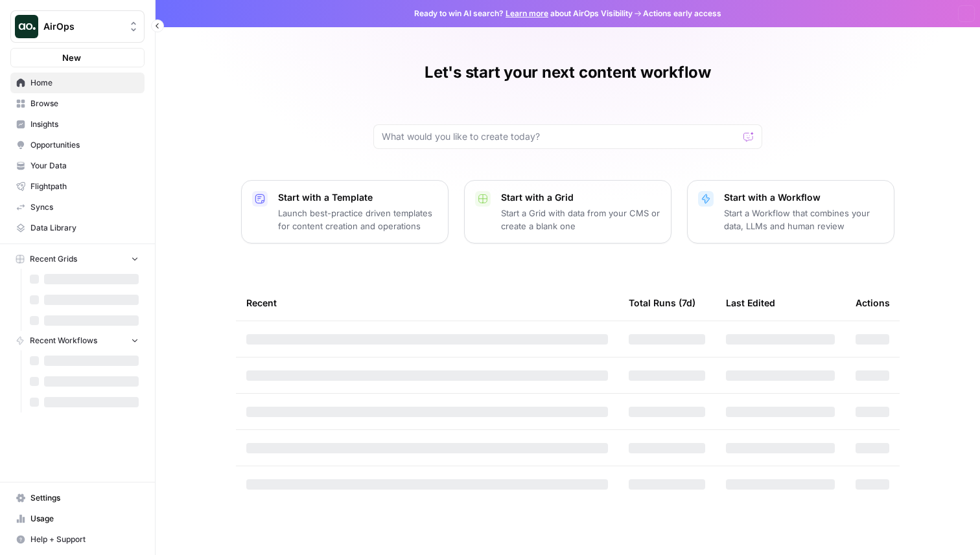 This screenshot has height=555, width=980. I want to click on span: New, so click(71, 58).